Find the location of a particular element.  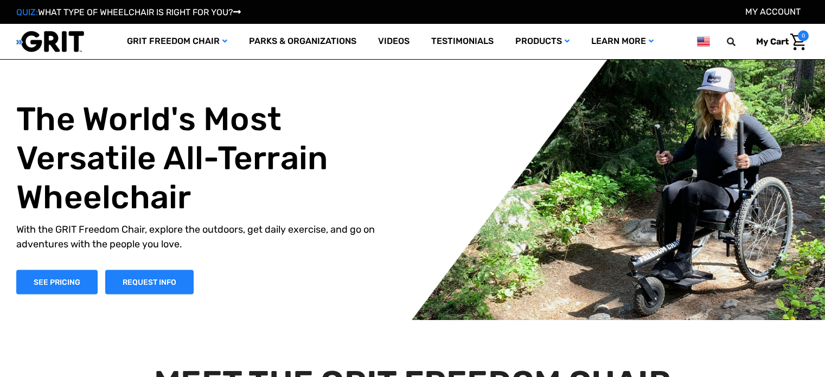

a: QUIZ:WHAT TYPE OF WHEELCHAIR IS RIGHT FOR YOU? is located at coordinates (128, 12).